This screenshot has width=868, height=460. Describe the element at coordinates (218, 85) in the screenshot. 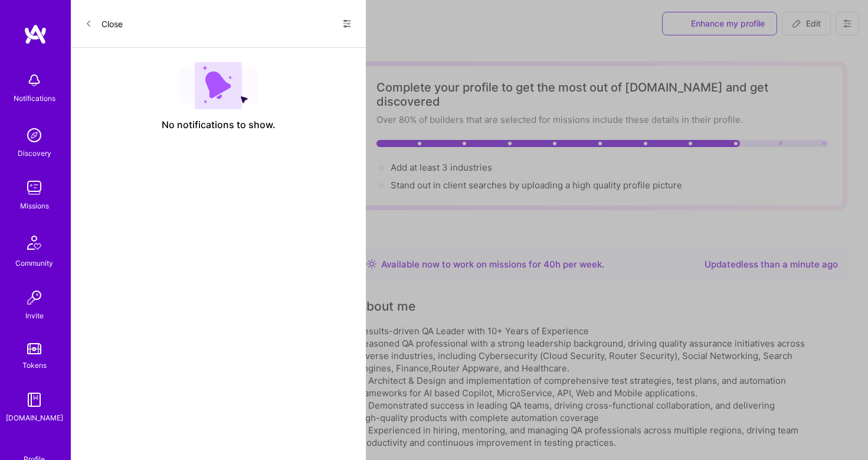

I see `img: empty` at that location.